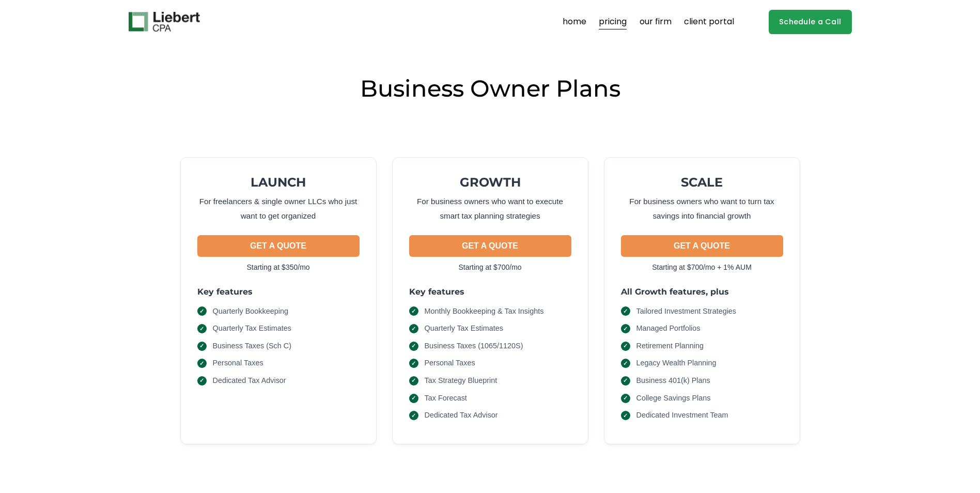 Image resolution: width=980 pixels, height=493 pixels. Describe the element at coordinates (702, 267) in the screenshot. I see `p: Starting at $700/mo + 1% AUM` at that location.